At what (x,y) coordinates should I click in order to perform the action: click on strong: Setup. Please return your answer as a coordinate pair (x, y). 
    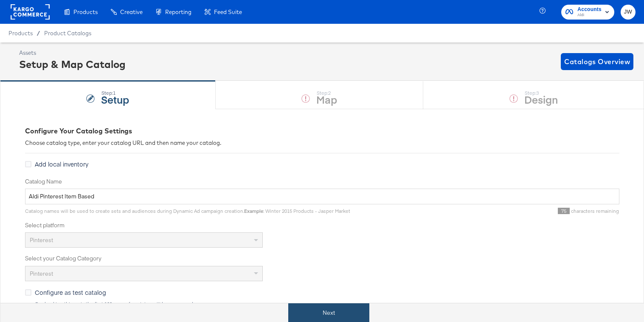
    Looking at the image, I should click on (115, 99).